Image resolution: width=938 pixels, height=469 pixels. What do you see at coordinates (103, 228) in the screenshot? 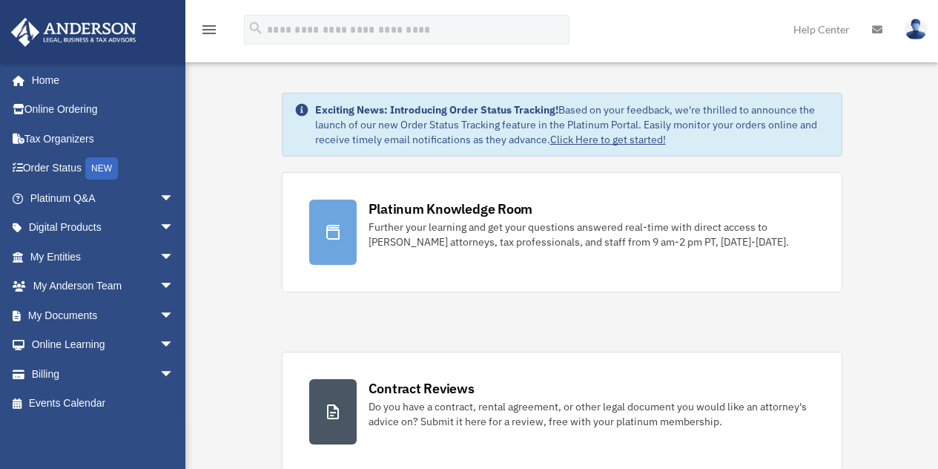
I see `a: Digital Productsarrow_drop_down` at bounding box center [103, 228].